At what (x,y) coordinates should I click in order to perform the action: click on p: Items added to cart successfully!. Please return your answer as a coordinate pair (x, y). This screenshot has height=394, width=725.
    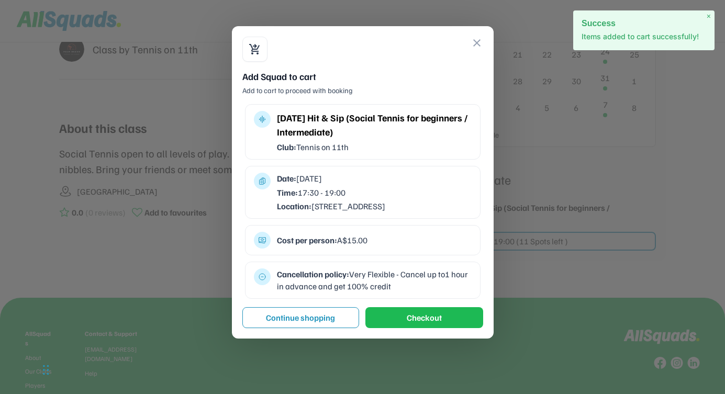
    Looking at the image, I should click on (644, 37).